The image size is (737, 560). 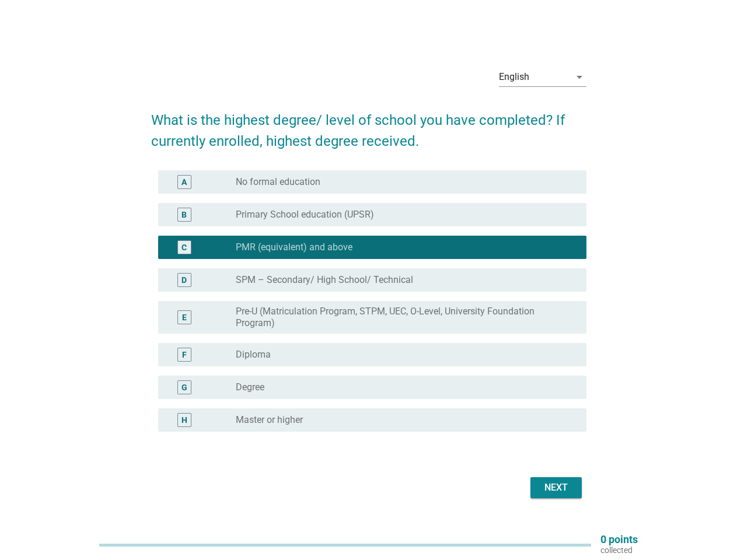 What do you see at coordinates (369, 125) in the screenshot?
I see `h2: What is the highest degree/ level of school you have completed? If currently enrolled, highest de...` at bounding box center [369, 125].